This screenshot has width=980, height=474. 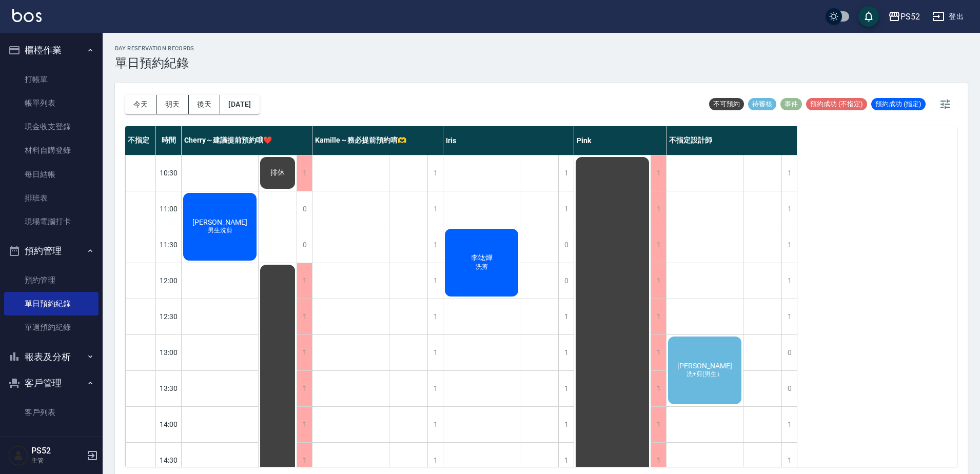 I want to click on button: 登出, so click(x=947, y=16).